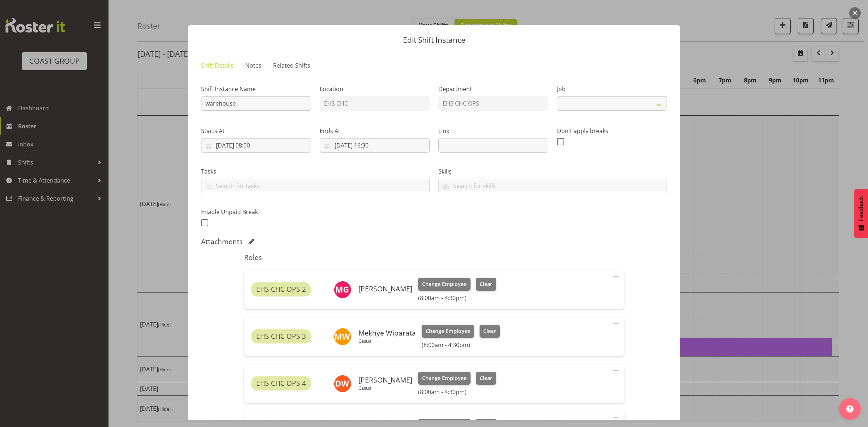  I want to click on img: martin-gorzeman9478.jpg, so click(343, 290).